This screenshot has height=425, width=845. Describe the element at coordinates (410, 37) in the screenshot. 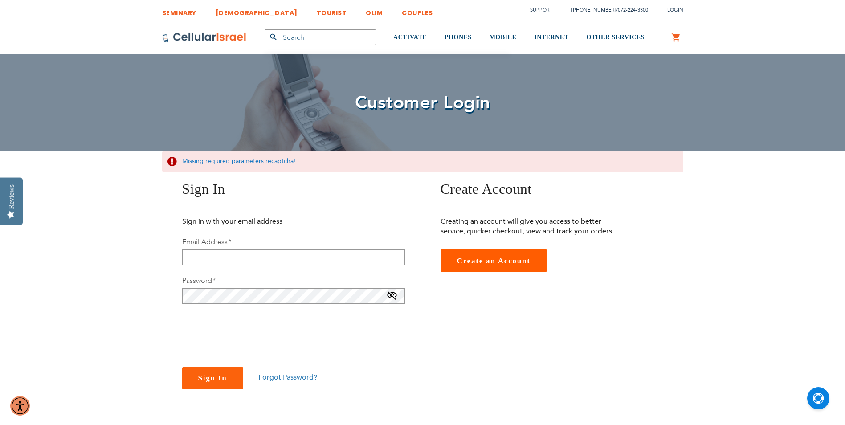

I see `span: ACTIVATE` at that location.